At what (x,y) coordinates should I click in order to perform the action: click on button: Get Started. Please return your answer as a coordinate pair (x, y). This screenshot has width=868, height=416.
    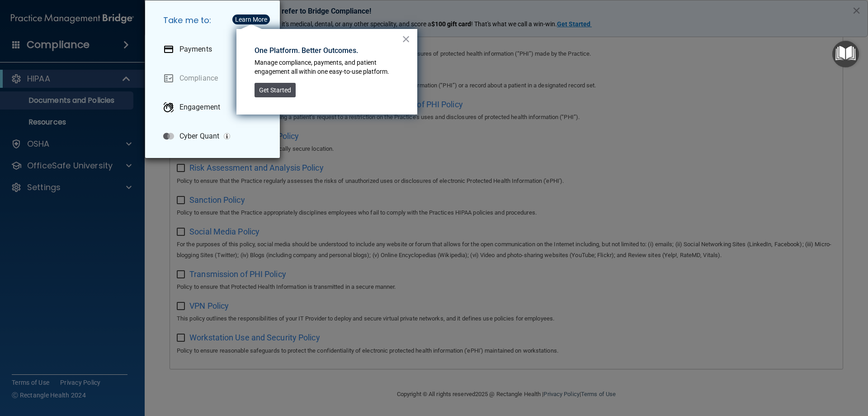
    Looking at the image, I should click on (275, 90).